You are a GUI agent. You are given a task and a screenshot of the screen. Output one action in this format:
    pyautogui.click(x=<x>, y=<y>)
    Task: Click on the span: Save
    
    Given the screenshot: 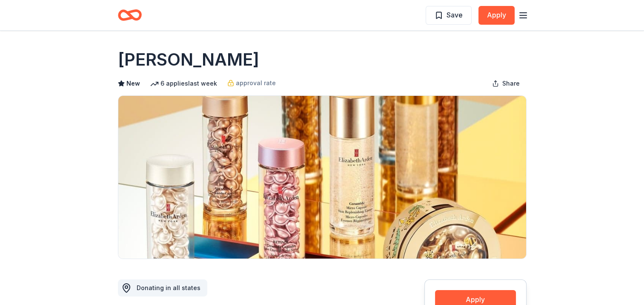 What is the action you would take?
    pyautogui.click(x=454, y=15)
    